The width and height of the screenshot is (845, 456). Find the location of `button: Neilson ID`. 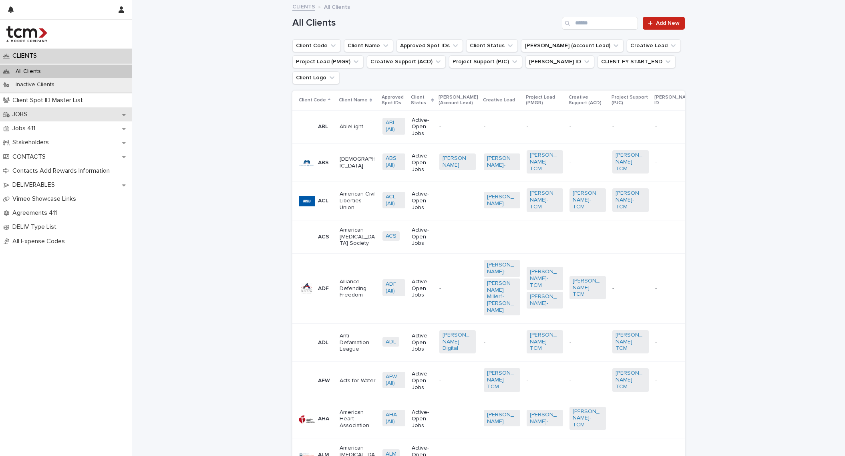

button: Neilson ID is located at coordinates (560, 62).